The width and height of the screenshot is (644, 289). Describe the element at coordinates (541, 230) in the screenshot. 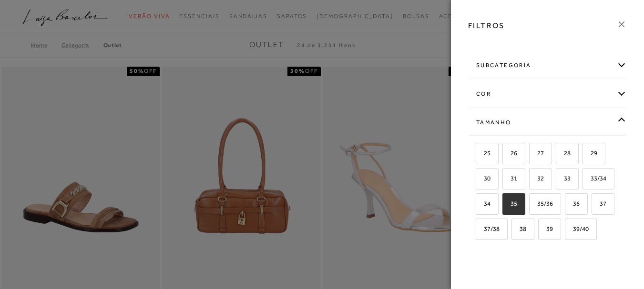

I see `input: 39` at that location.